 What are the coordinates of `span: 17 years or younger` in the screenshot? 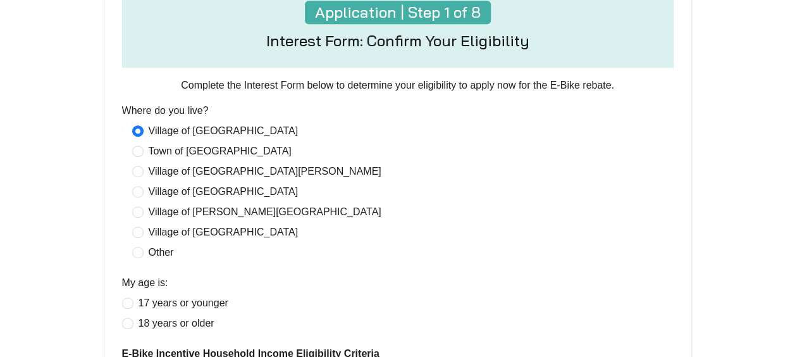 It's located at (183, 303).